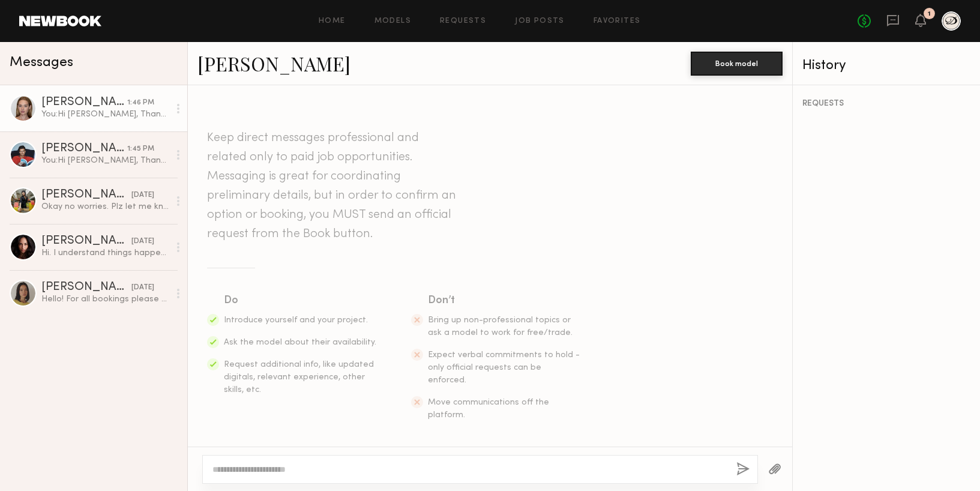 This screenshot has height=491, width=980. I want to click on a: Book model, so click(736, 63).